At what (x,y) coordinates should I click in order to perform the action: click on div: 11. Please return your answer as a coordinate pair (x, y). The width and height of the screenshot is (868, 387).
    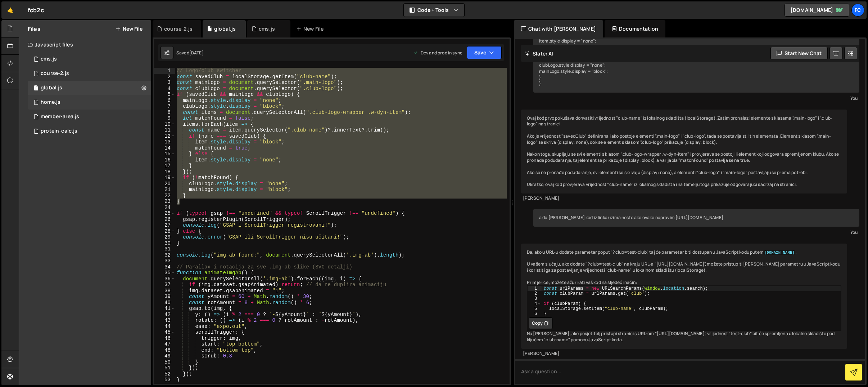
    Looking at the image, I should click on (165, 130).